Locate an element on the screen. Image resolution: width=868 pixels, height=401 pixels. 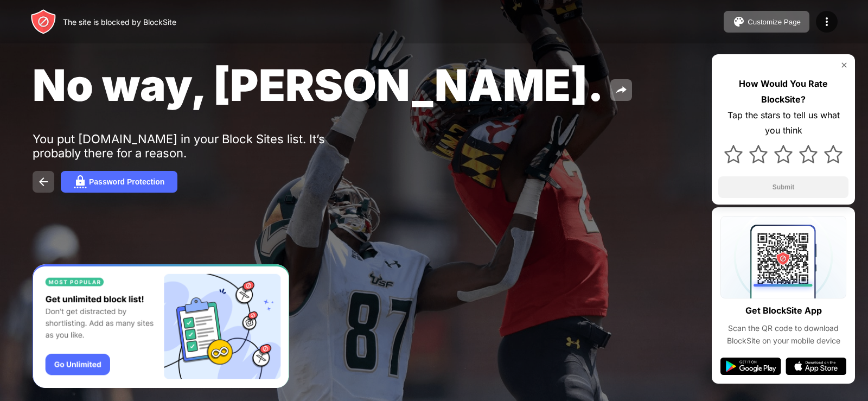
div: Scan the QR code to download BlockSite on your mobile device is located at coordinates (784, 335).